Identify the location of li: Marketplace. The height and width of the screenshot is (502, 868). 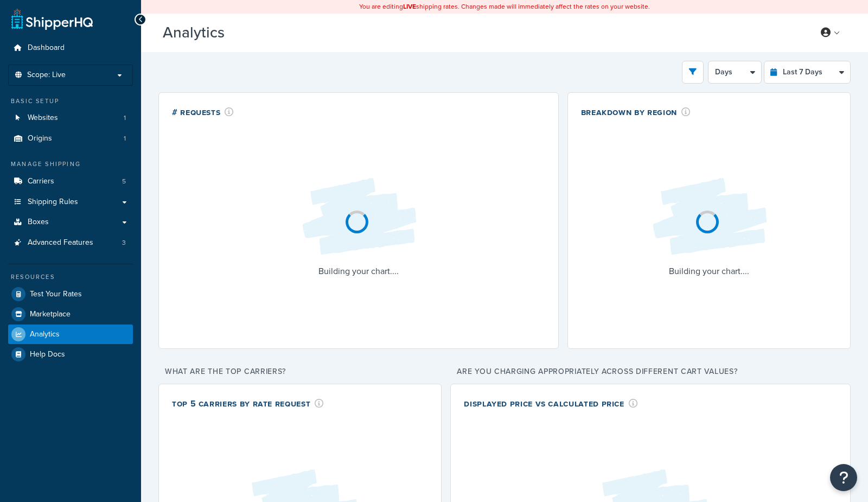
(71, 314).